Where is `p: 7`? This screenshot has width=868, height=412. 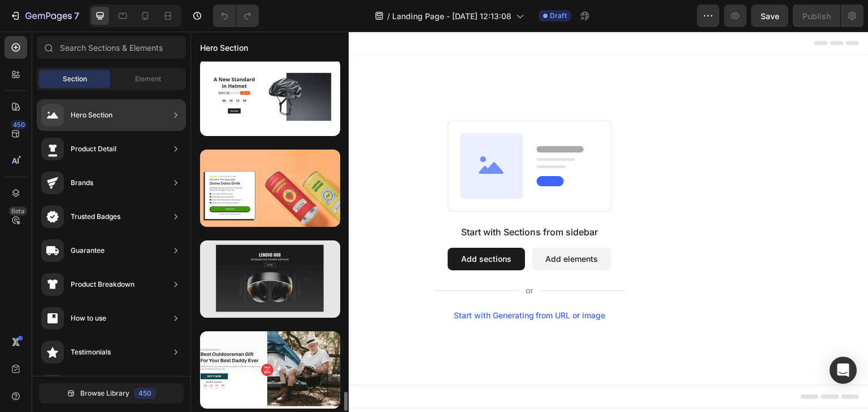
p: 7 is located at coordinates (76, 16).